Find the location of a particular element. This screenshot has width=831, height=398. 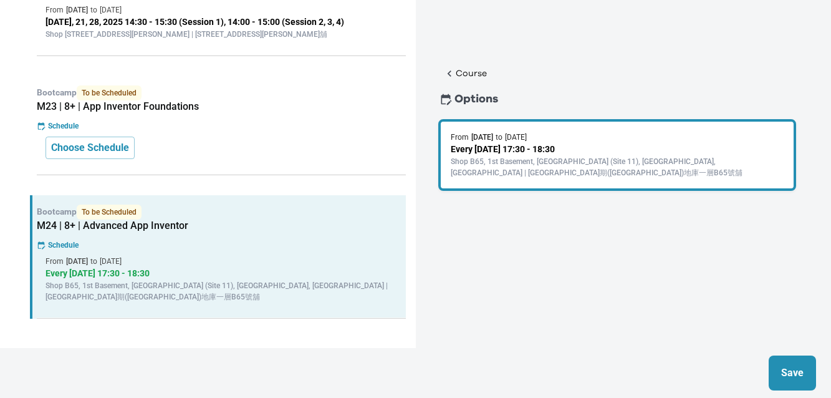

button: Choose Schedule is located at coordinates (90, 148).